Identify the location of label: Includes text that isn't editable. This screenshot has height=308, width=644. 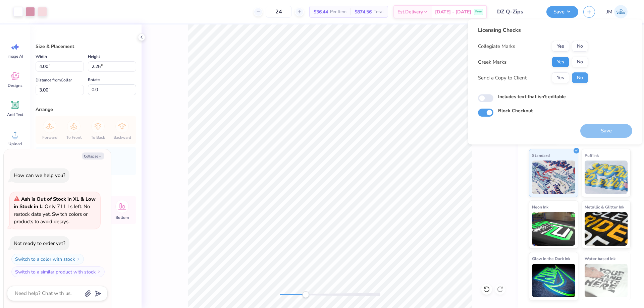
(532, 97).